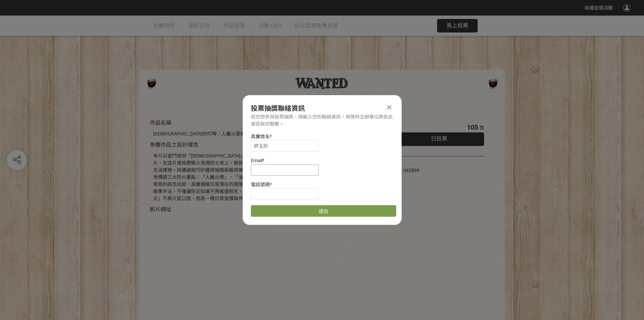  I want to click on a: 作品投票, so click(234, 25).